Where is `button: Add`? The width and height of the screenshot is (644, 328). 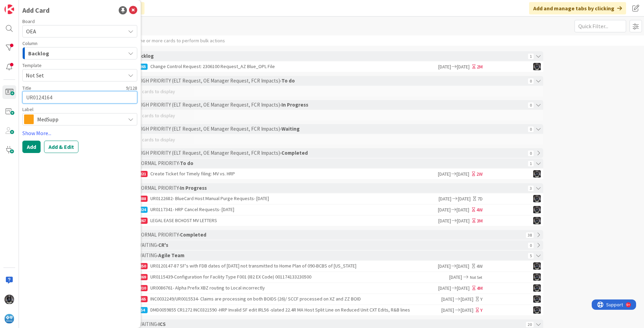
button: Add is located at coordinates (31, 147).